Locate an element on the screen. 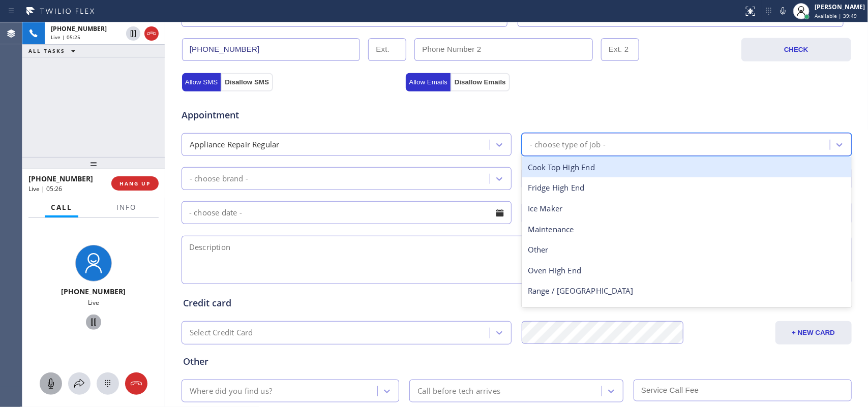  input: Phone Number 2 is located at coordinates (504, 49).